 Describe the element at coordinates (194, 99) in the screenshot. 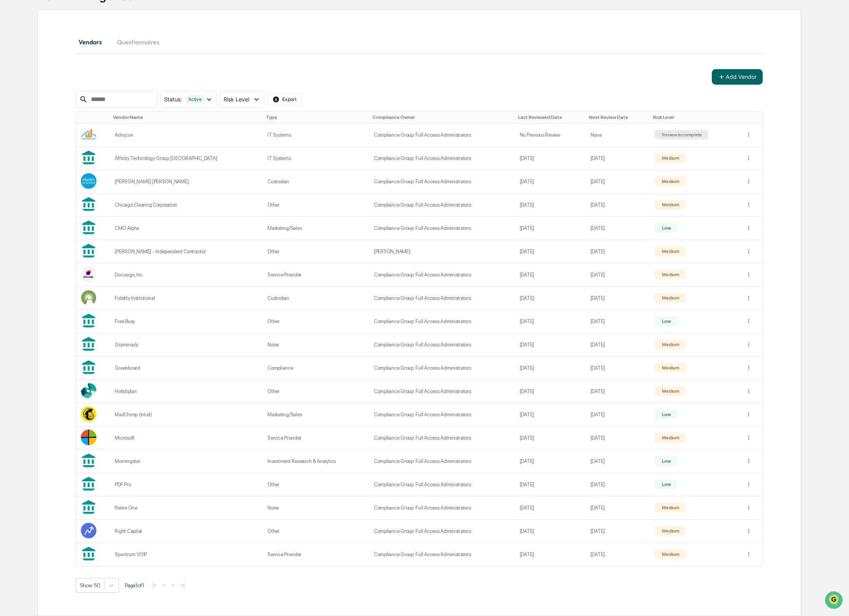

I see `div: Active` at that location.